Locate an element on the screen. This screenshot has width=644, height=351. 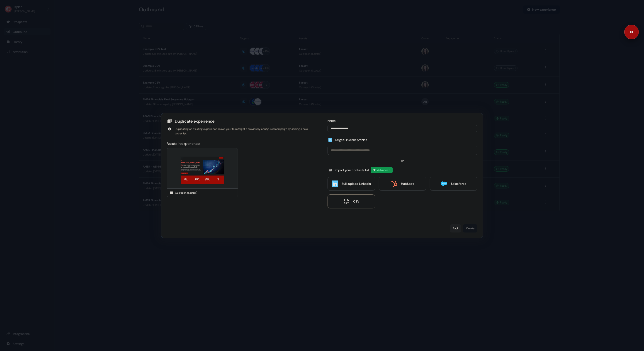
div: or is located at coordinates (402, 160).